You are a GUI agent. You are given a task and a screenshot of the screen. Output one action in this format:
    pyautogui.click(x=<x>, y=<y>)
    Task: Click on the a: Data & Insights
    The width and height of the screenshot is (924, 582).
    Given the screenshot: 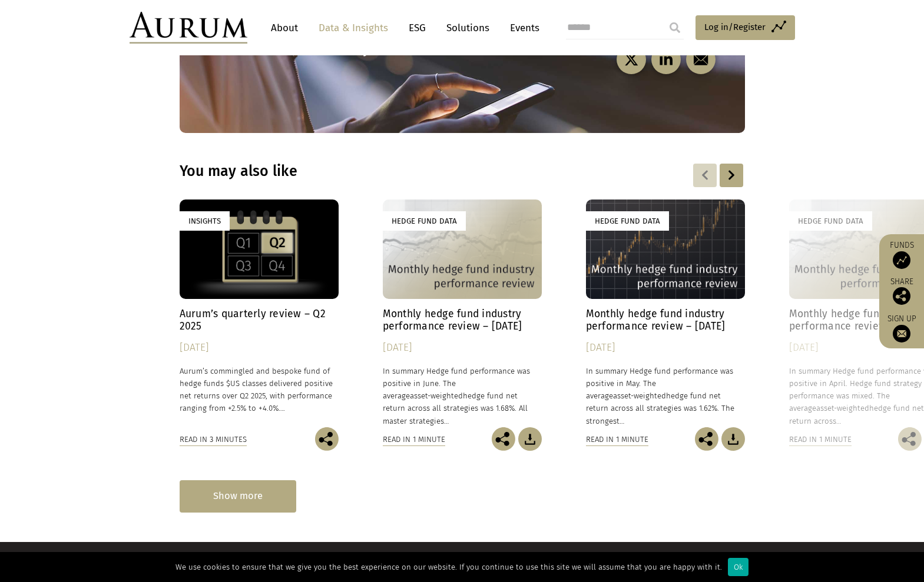 What is the action you would take?
    pyautogui.click(x=354, y=28)
    